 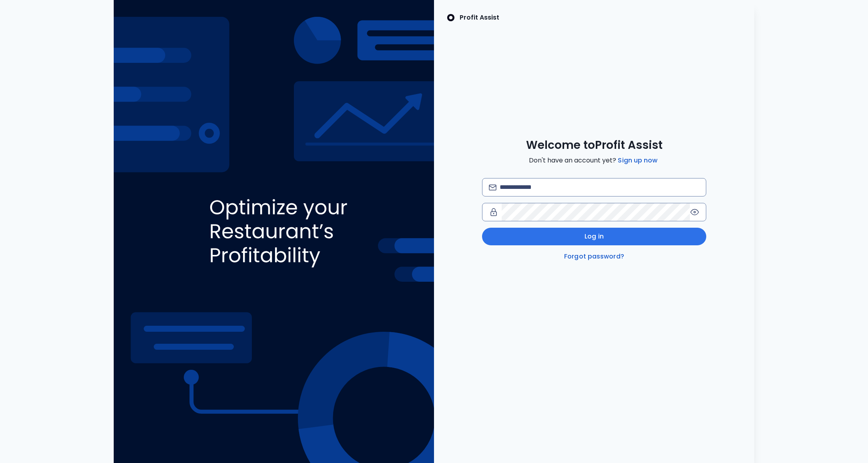 What do you see at coordinates (594, 237) in the screenshot?
I see `span: Log in` at bounding box center [594, 237].